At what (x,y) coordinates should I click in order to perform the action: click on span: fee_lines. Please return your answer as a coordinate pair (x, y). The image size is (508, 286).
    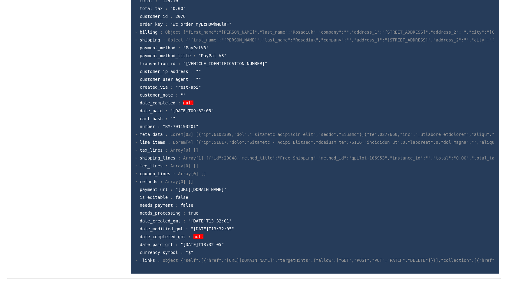
    Looking at the image, I should click on (151, 166).